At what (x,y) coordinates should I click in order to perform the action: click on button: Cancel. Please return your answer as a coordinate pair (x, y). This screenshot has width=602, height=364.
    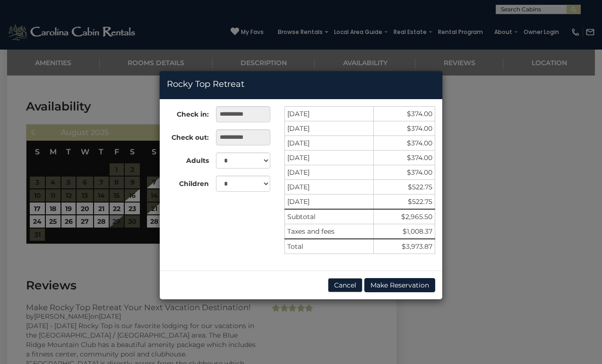
    Looking at the image, I should click on (345, 285).